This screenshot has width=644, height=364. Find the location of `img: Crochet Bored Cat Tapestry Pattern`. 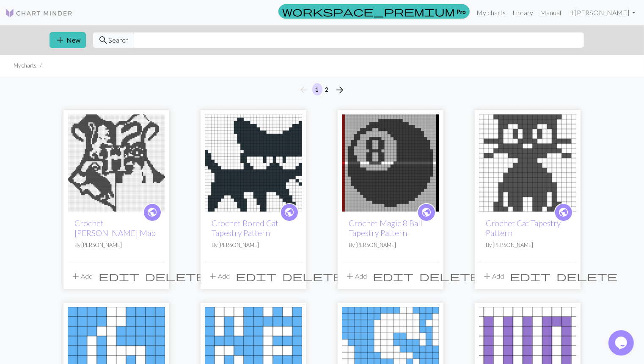

img: Crochet Bored Cat Tapestry Pattern is located at coordinates (253, 163).